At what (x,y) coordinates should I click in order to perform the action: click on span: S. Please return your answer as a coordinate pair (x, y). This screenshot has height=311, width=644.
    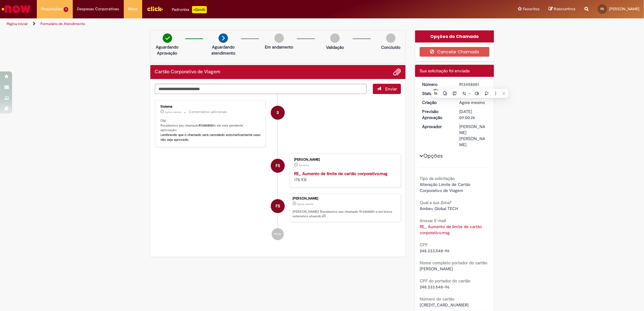
    Looking at the image, I should click on (278, 113).